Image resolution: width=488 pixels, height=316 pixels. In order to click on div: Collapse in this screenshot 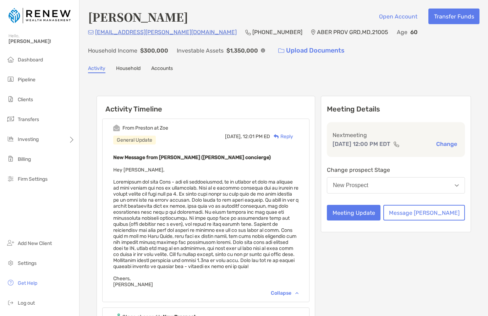, I will do `click(285, 293)`.